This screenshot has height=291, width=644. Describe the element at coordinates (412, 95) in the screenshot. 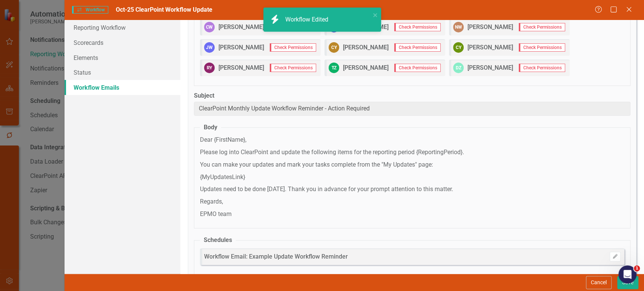

I see `label: Subject` at that location.